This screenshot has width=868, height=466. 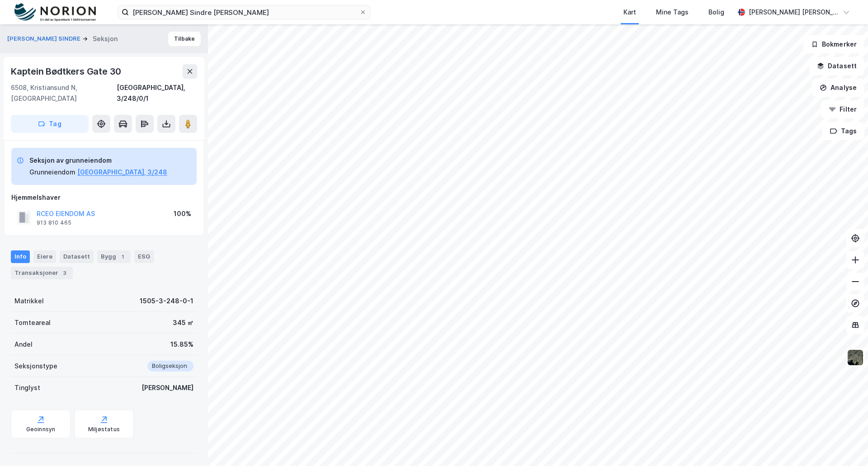 What do you see at coordinates (837, 66) in the screenshot?
I see `button: Datasett` at bounding box center [837, 66].